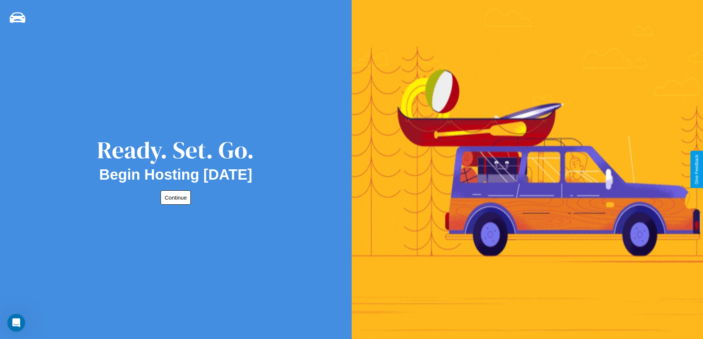 Image resolution: width=703 pixels, height=339 pixels. I want to click on button: Continue, so click(176, 197).